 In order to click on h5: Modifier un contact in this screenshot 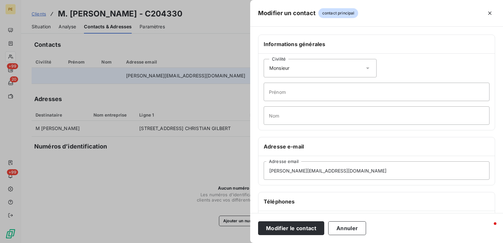, I will do `click(287, 13)`.